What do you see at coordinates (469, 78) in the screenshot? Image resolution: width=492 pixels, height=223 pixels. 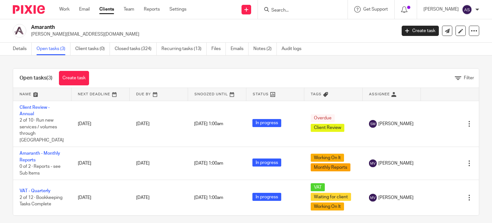 I see `span: Filter` at bounding box center [469, 78].